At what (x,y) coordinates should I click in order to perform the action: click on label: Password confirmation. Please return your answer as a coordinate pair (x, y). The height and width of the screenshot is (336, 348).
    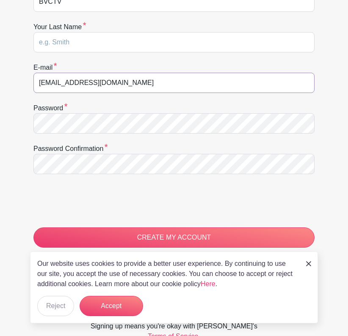
    Looking at the image, I should click on (71, 149).